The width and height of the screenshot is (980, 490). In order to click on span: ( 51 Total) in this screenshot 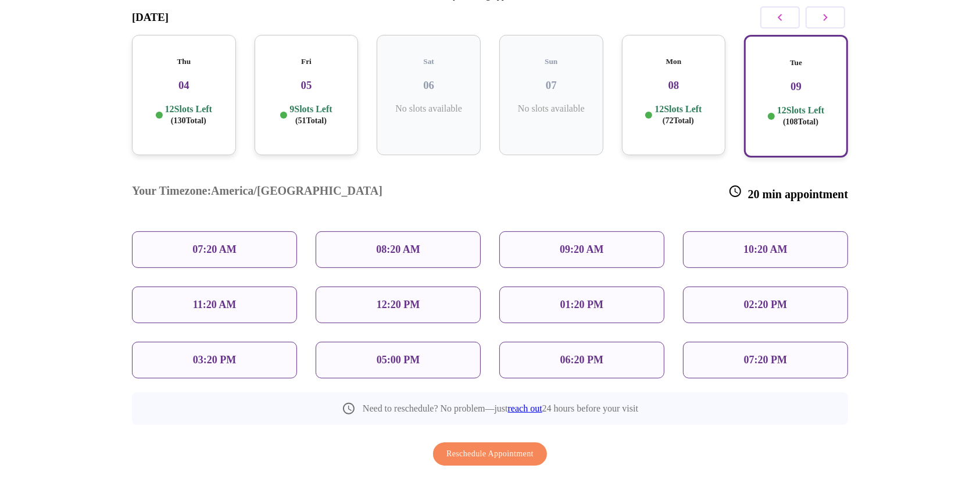, I will do `click(311, 121)`.